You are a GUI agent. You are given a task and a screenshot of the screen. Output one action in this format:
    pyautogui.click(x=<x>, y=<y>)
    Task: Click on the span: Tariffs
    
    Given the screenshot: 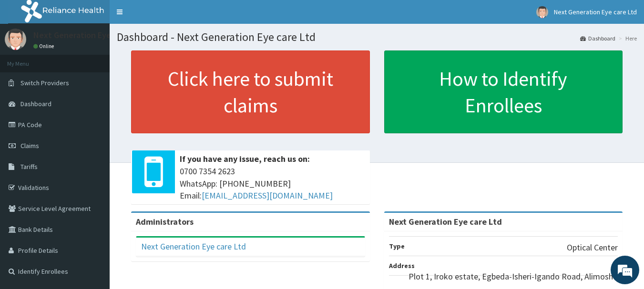 What is the action you would take?
    pyautogui.click(x=29, y=167)
    